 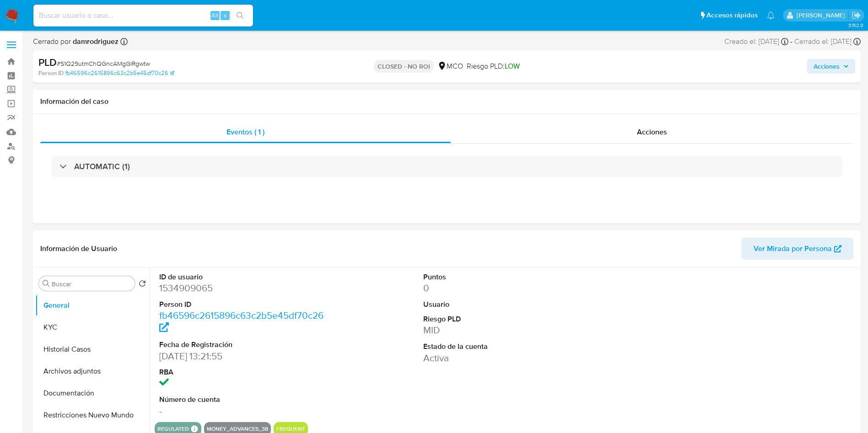 What do you see at coordinates (770, 15) in the screenshot?
I see `a: Notificaciones` at bounding box center [770, 15].